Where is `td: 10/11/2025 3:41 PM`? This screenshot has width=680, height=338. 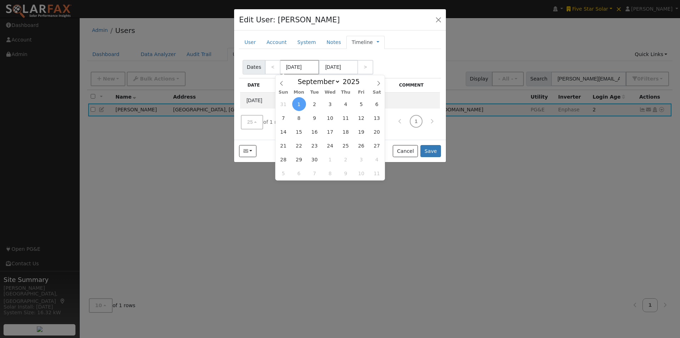
td: 10/11/2025 3:41 PM is located at coordinates (261, 101).